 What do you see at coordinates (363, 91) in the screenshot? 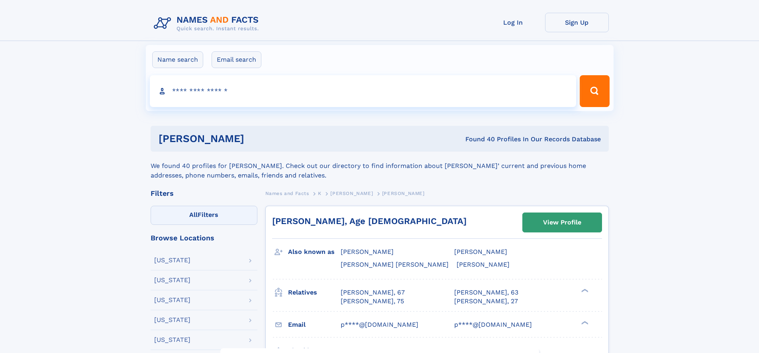
I see `input: search input` at bounding box center [363, 91].